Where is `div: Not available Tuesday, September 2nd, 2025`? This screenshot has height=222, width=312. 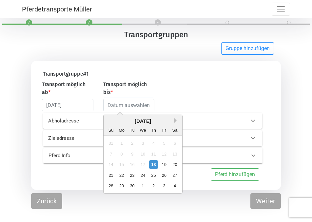 div: Not available Tuesday, September 2nd, 2025 is located at coordinates (132, 144).